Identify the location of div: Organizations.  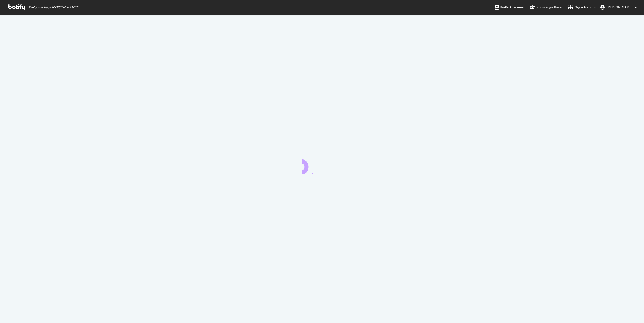
(581, 7).